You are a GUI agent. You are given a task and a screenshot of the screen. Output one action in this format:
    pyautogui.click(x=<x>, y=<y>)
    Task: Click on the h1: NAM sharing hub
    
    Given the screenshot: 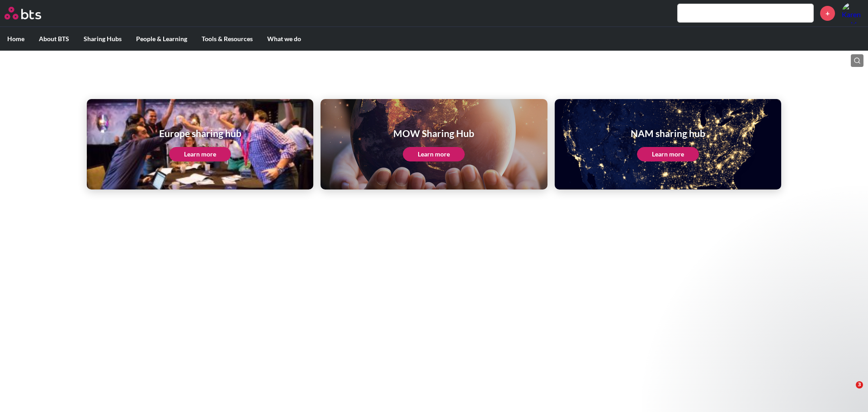 What is the action you would take?
    pyautogui.click(x=668, y=133)
    